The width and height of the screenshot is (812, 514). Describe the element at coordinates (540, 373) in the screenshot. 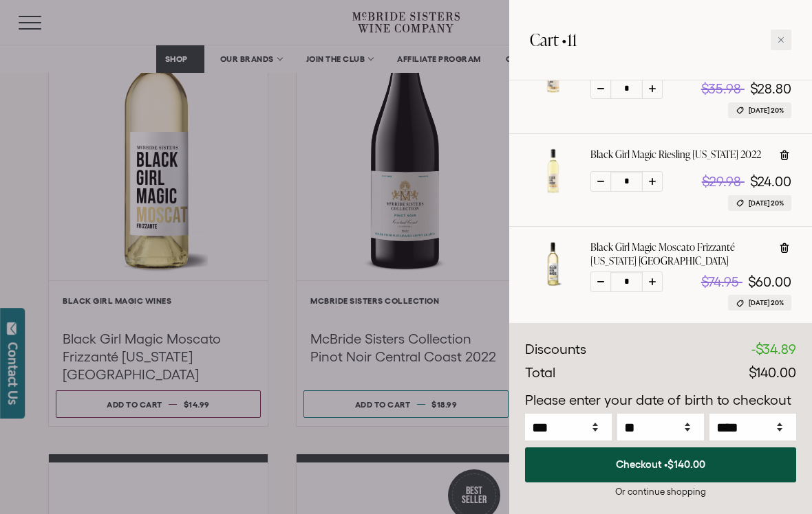

I see `div: Total` at that location.